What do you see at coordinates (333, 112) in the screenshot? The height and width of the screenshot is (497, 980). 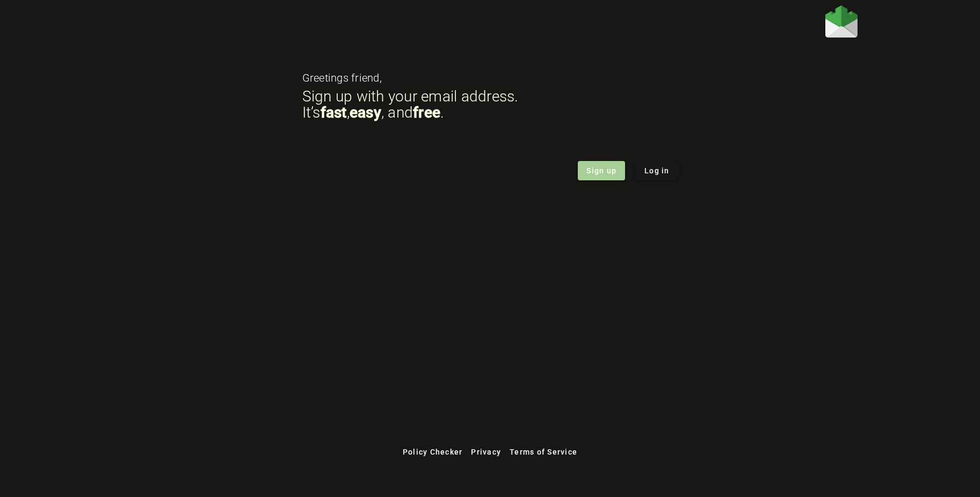 I see `strong: fast` at bounding box center [333, 112].